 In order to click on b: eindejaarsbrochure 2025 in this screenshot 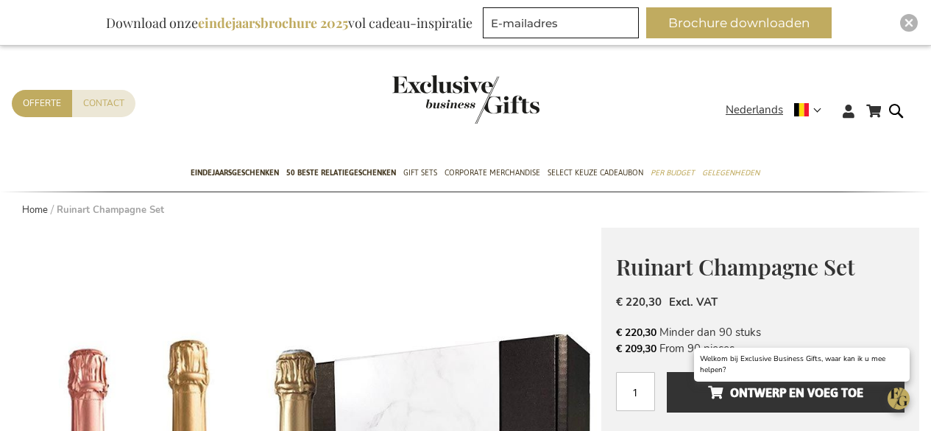, I will do `click(273, 23)`.